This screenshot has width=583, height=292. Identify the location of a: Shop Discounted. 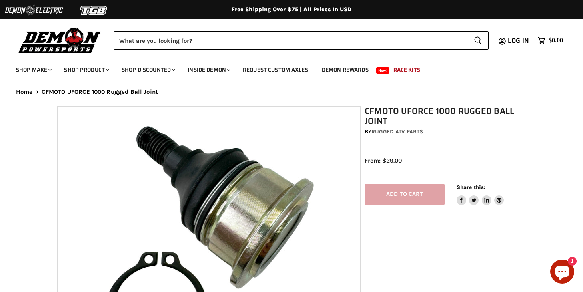
(148, 70).